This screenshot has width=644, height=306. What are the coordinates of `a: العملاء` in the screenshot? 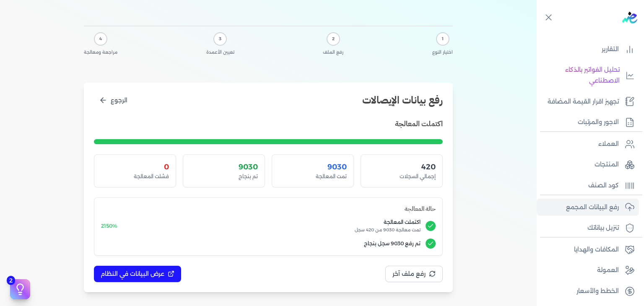 It's located at (588, 144).